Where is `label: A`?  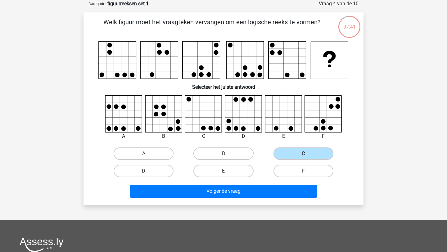
label: A is located at coordinates (143, 154).